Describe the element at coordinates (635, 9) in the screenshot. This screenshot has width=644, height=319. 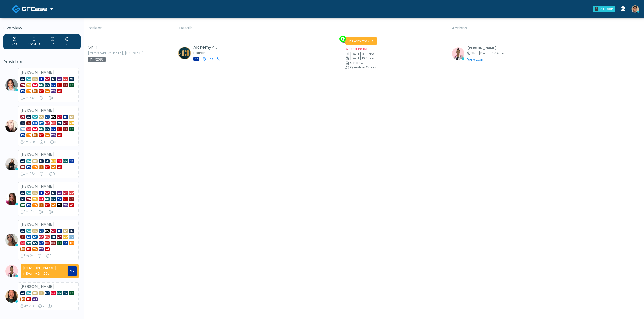
I see `img: Kenner Medina` at that location.